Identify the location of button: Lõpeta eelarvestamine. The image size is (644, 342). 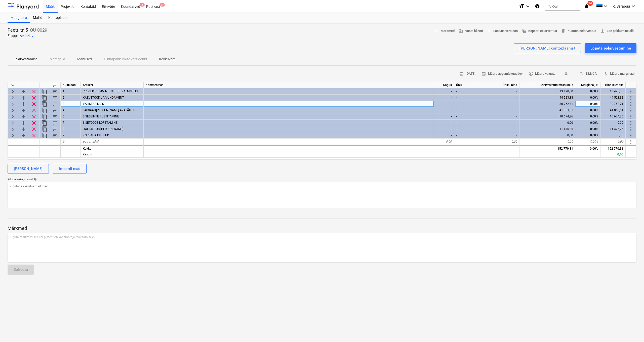
(610, 48).